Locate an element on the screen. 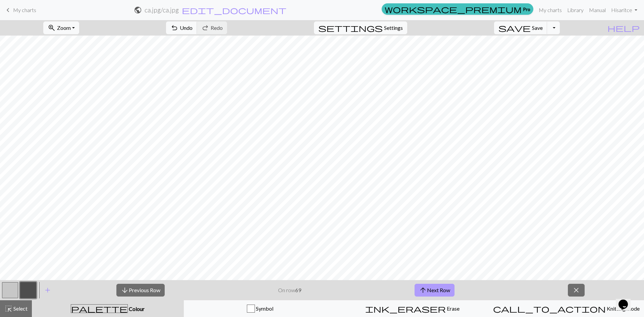 The height and width of the screenshot is (317, 644). h2: ca.jpg / ca.jpg is located at coordinates (162, 10).